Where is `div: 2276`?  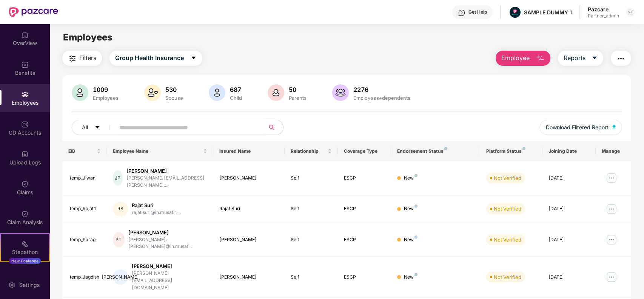 div: 2276 is located at coordinates (382, 89).